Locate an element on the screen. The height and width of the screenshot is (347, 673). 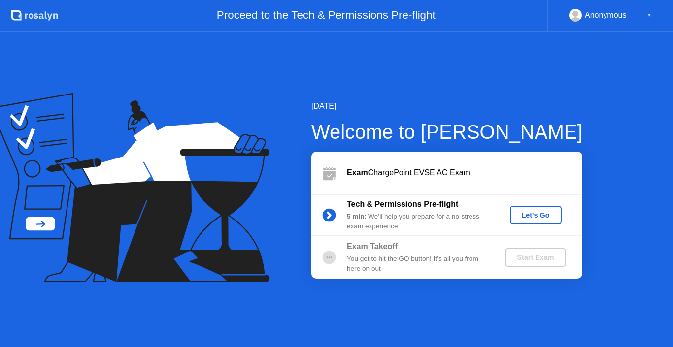
button: Let's Go is located at coordinates (536, 215).